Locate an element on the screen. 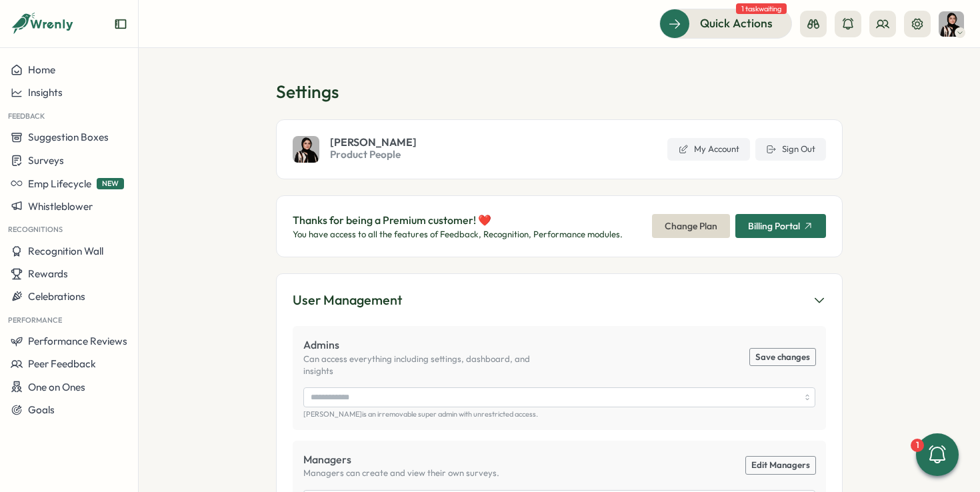 This screenshot has width=980, height=492. button: Save changes is located at coordinates (782, 357).